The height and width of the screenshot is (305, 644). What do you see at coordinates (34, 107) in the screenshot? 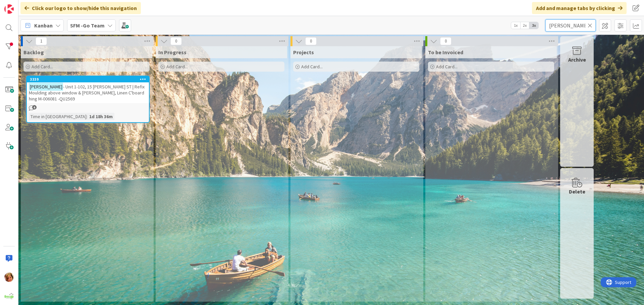
I see `span: 6` at bounding box center [34, 107].